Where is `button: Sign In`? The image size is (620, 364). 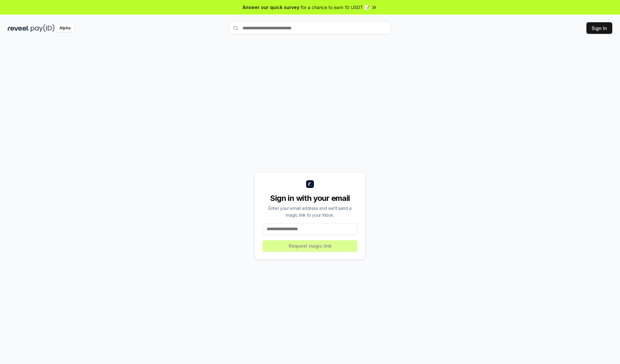 button: Sign In is located at coordinates (599, 28).